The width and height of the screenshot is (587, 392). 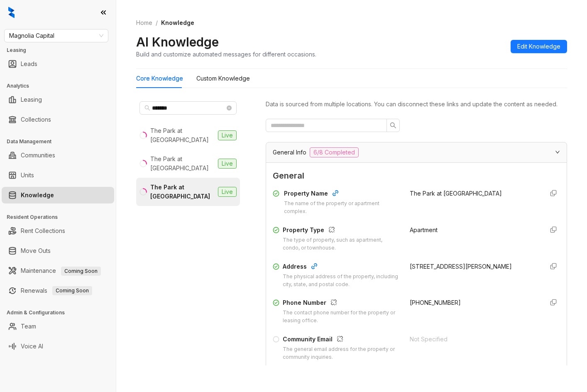 What do you see at coordinates (58, 175) in the screenshot?
I see `li: Units` at bounding box center [58, 175].